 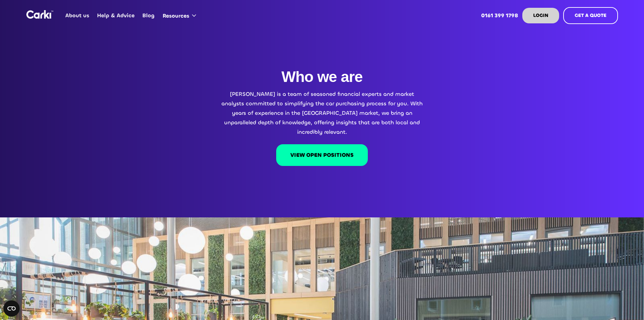 What do you see at coordinates (322, 155) in the screenshot?
I see `a: VIEW OPEN POSITIONS` at bounding box center [322, 155].